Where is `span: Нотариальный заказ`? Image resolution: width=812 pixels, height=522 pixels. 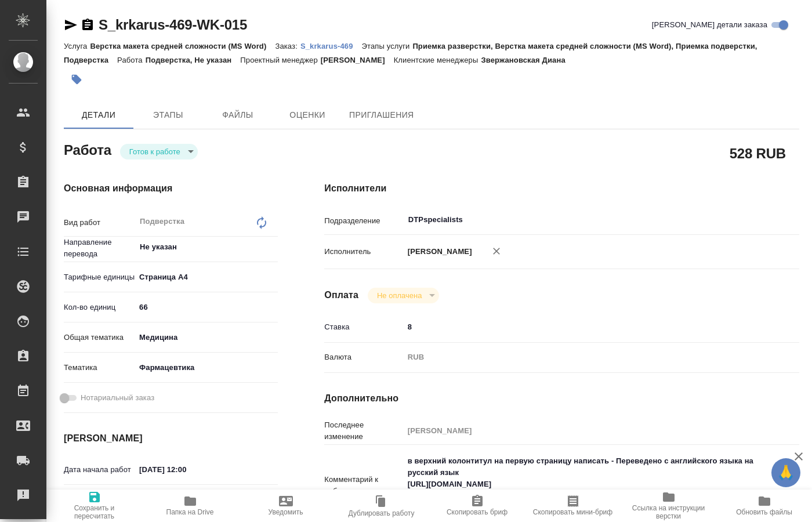
span: Нотариальный заказ is located at coordinates (117, 398).